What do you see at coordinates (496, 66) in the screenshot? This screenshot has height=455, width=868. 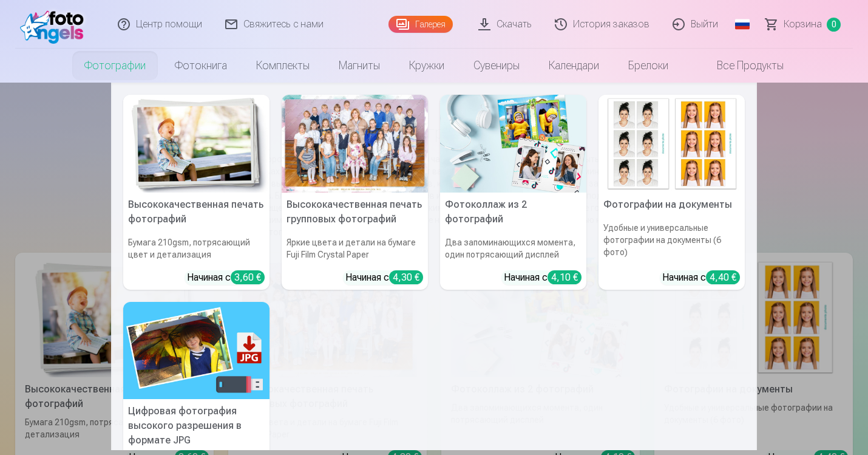 I see `a: Сувениры` at bounding box center [496, 66].